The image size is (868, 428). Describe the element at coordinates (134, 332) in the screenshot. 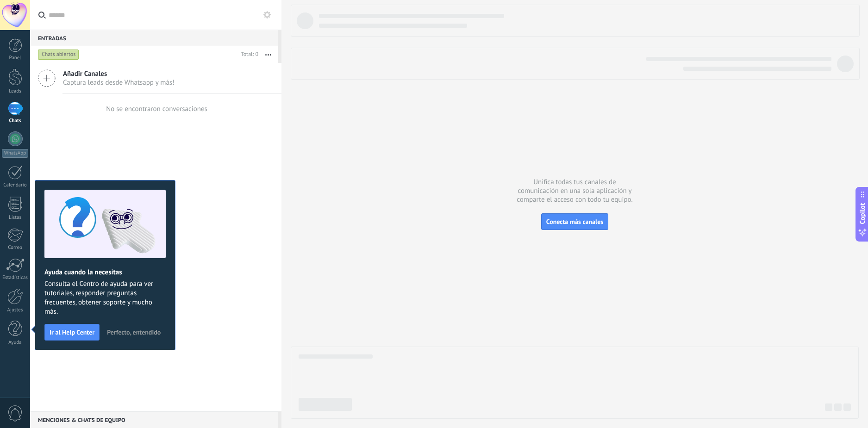

I see `button: Perfecto, entendido` at that location.